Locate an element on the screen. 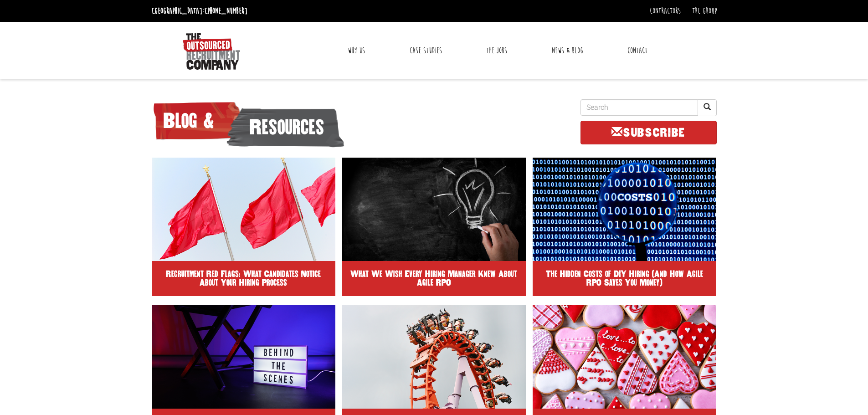 The image size is (868, 415). a: TRC Group is located at coordinates (705, 11).